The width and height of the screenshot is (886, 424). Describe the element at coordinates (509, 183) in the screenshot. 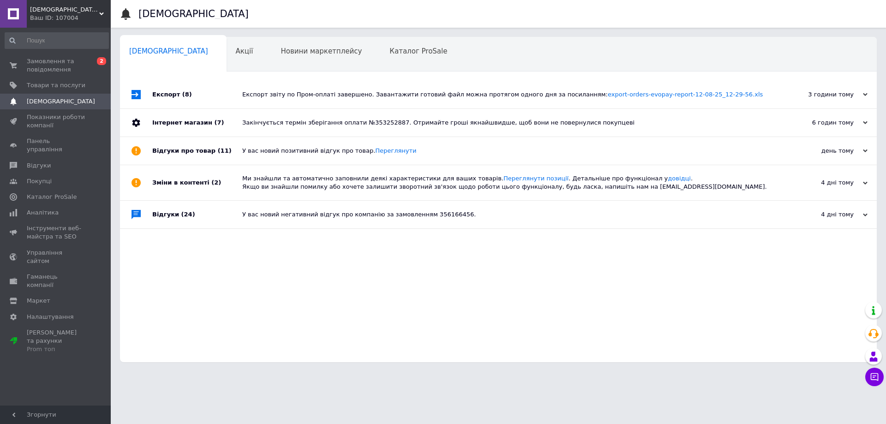

I see `div: Ми знайшли та автоматично заповнили деякі характеристики для ваших товарів. . Детальніше про функ...` at that location.